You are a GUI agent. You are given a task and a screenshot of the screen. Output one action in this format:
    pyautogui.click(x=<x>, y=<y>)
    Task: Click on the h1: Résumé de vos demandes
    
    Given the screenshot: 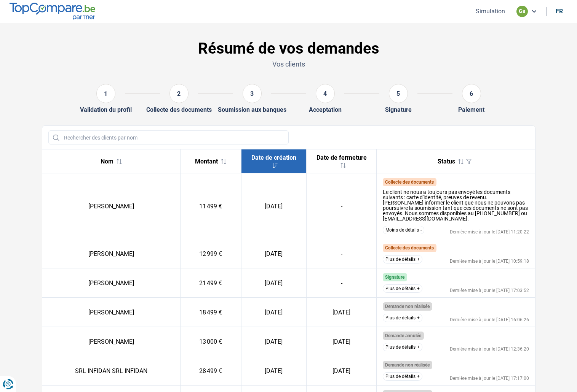 What is the action you would take?
    pyautogui.click(x=289, y=49)
    